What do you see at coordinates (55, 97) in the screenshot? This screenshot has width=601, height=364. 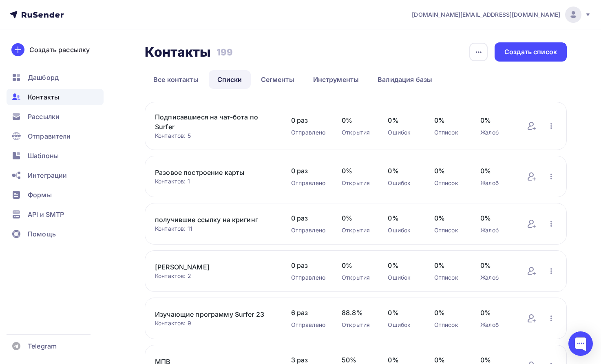 I see `a: Контакты` at bounding box center [55, 97].